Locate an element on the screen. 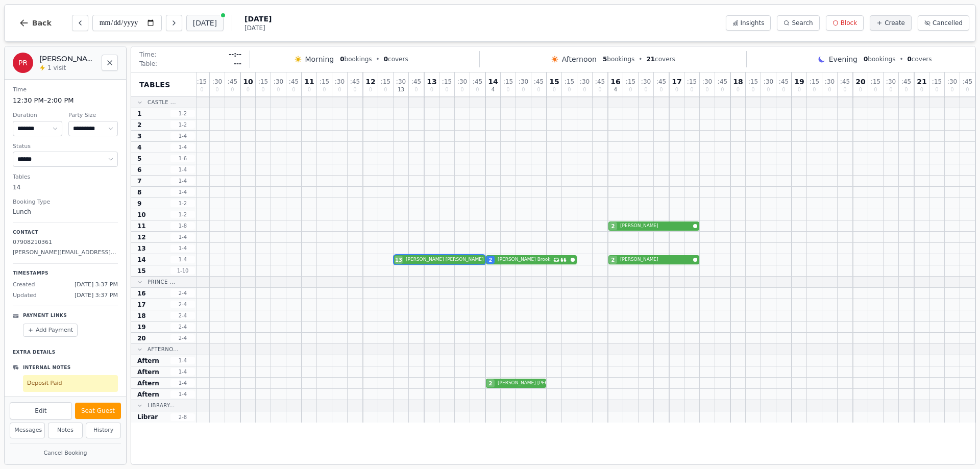 The width and height of the screenshot is (980, 469). span: 2 - 8 is located at coordinates (183, 417).